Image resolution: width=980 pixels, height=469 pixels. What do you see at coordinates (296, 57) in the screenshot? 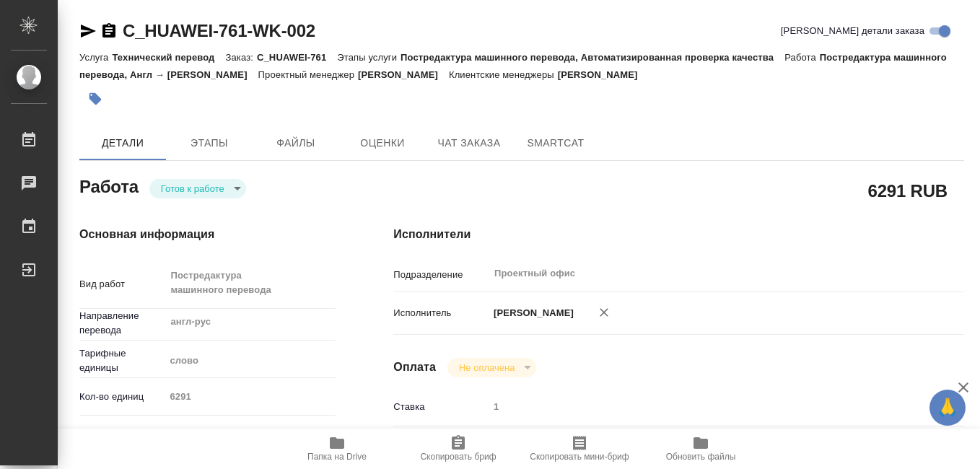
I see `p: C_HUAWEI-761` at bounding box center [296, 57].